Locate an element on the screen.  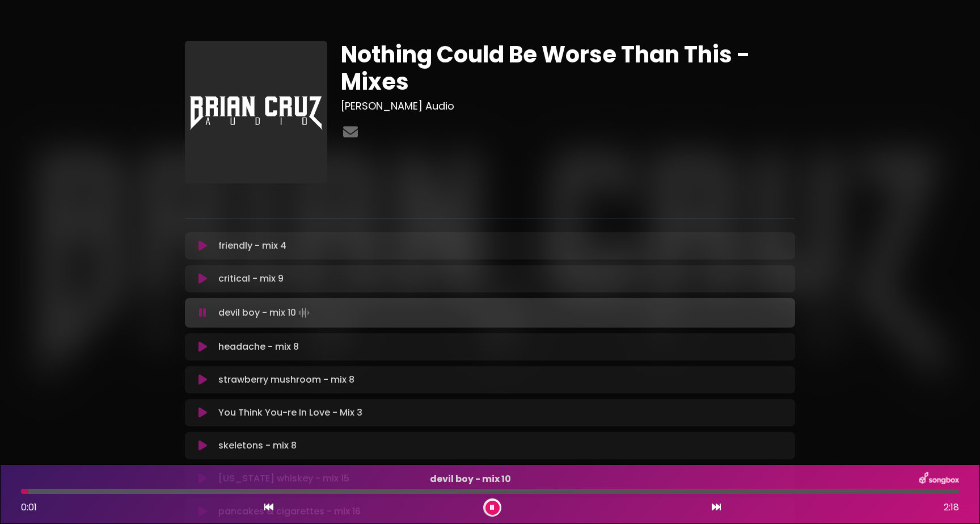
p: You Think You-re In Love - Mix 3 is located at coordinates (503, 413).